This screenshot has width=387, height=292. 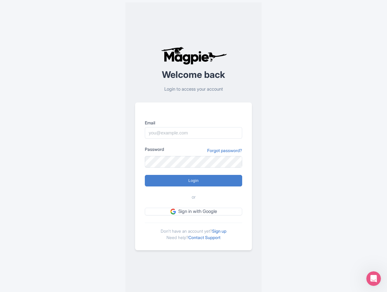 What do you see at coordinates (154, 149) in the screenshot?
I see `label: Password` at bounding box center [154, 149].